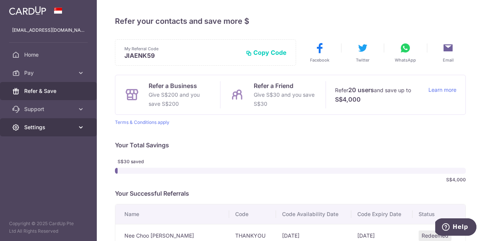 This screenshot has height=241, width=484. Describe the element at coordinates (406, 60) in the screenshot. I see `span: WhatsApp` at that location.